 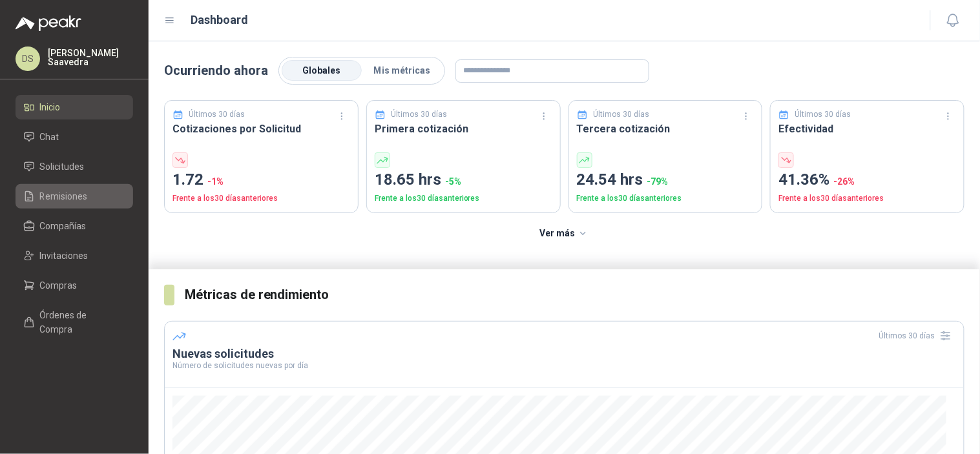 I want to click on p: Ocurriendo ahora, so click(x=216, y=70).